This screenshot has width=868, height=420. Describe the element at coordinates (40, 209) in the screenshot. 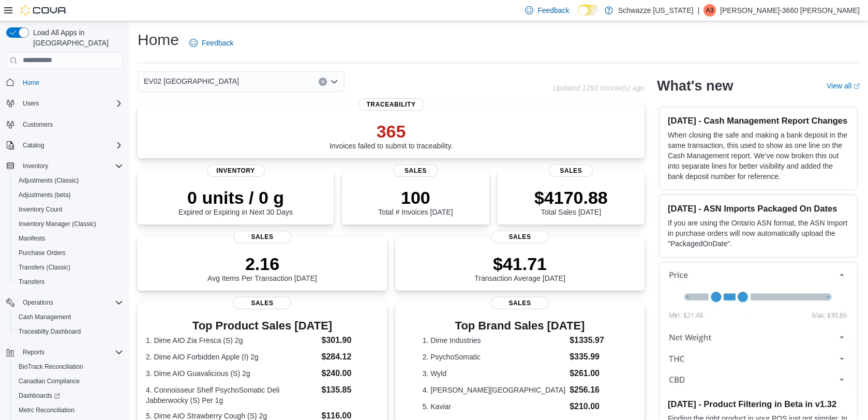

I see `a: Inventory Count` at that location.